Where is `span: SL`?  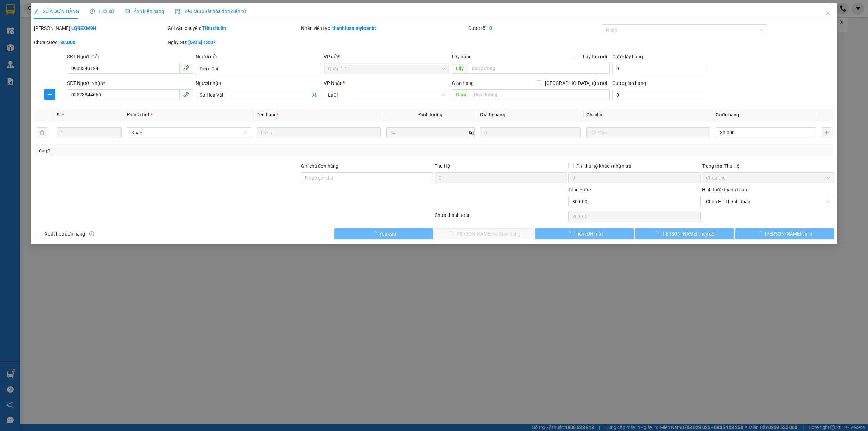
span: SL is located at coordinates (59, 115).